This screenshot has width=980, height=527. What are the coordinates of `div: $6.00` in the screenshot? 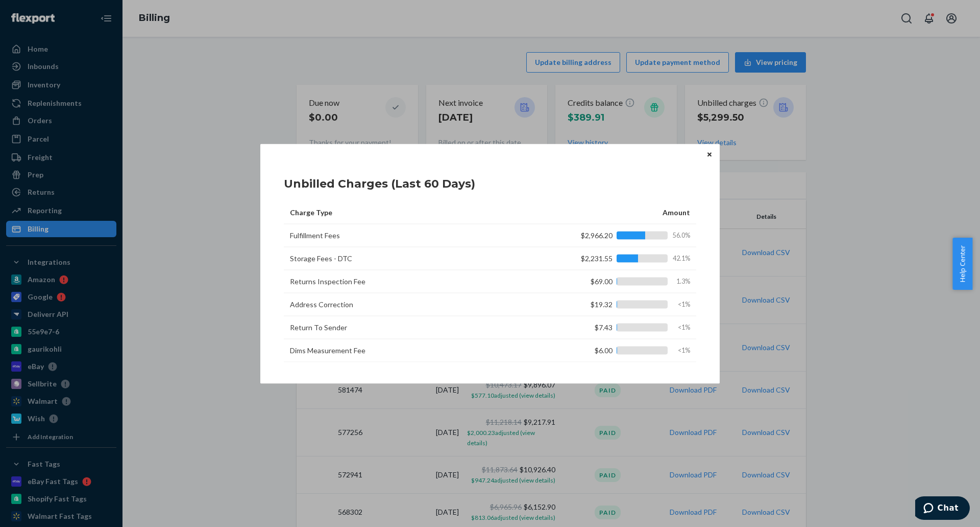 It's located at (623, 350).